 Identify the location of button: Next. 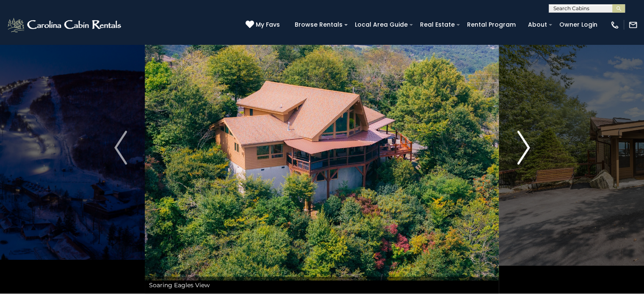
(523, 148).